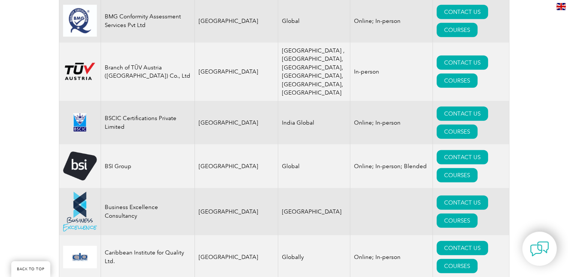 This screenshot has height=277, width=568. Describe the element at coordinates (80, 212) in the screenshot. I see `img: 48df379e-2966-eb11-a812-00224814860b-logo.png` at that location.